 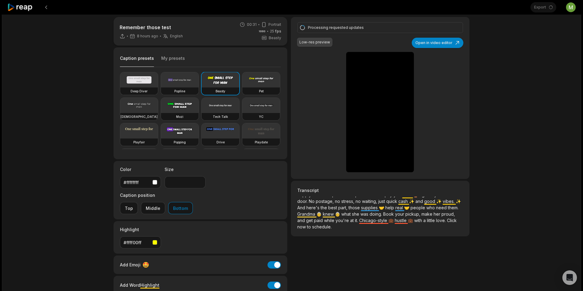 What do you see at coordinates (180, 117) in the screenshot?
I see `h3: Mozi` at bounding box center [180, 117].